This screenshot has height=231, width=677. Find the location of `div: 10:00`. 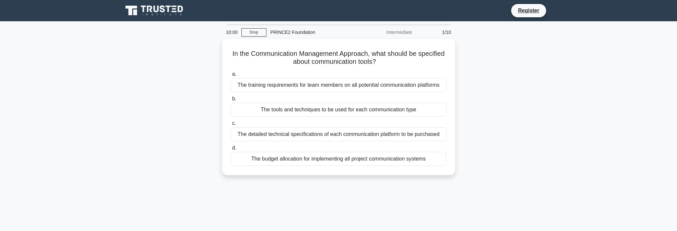

div: 10:00 is located at coordinates (232, 32).